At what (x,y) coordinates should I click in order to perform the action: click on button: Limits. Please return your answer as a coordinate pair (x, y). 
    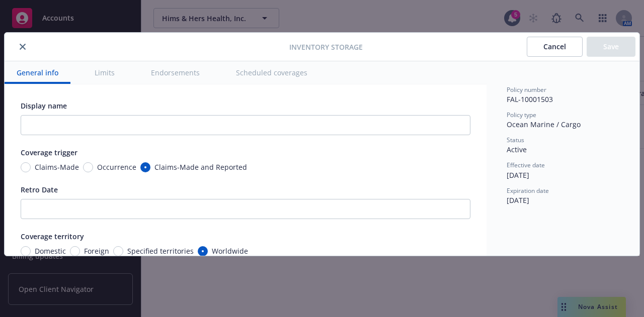
    Looking at the image, I should click on (104, 73).